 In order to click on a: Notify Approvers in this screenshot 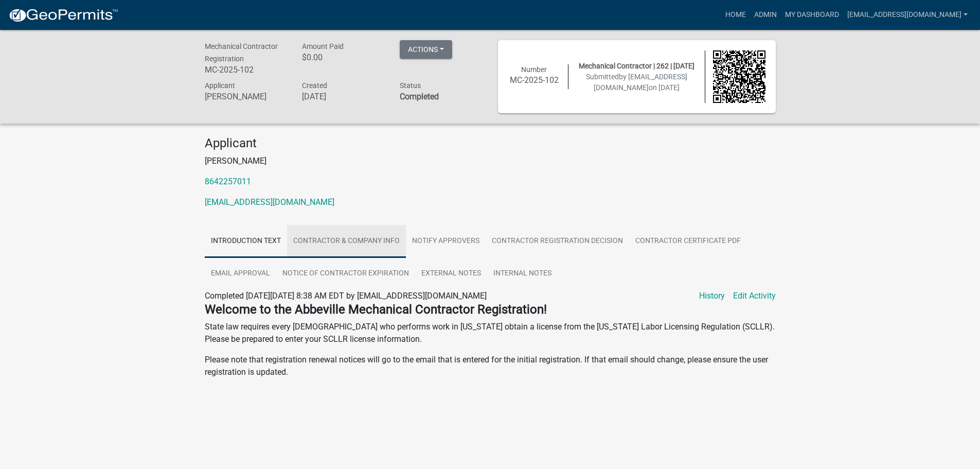, I will do `click(446, 241)`.